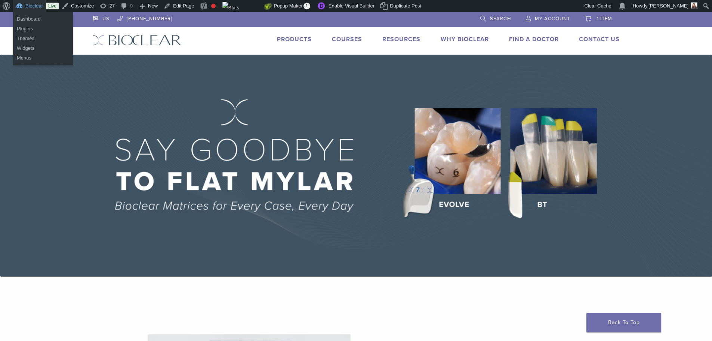 Image resolution: width=712 pixels, height=341 pixels. I want to click on a: Why Bioclear, so click(465, 39).